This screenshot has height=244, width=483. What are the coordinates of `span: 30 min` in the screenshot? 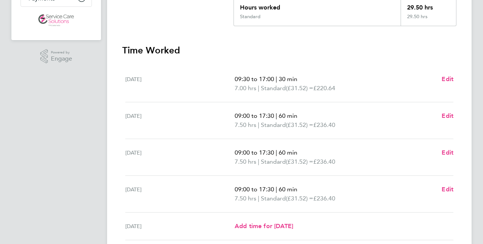 It's located at (288, 79).